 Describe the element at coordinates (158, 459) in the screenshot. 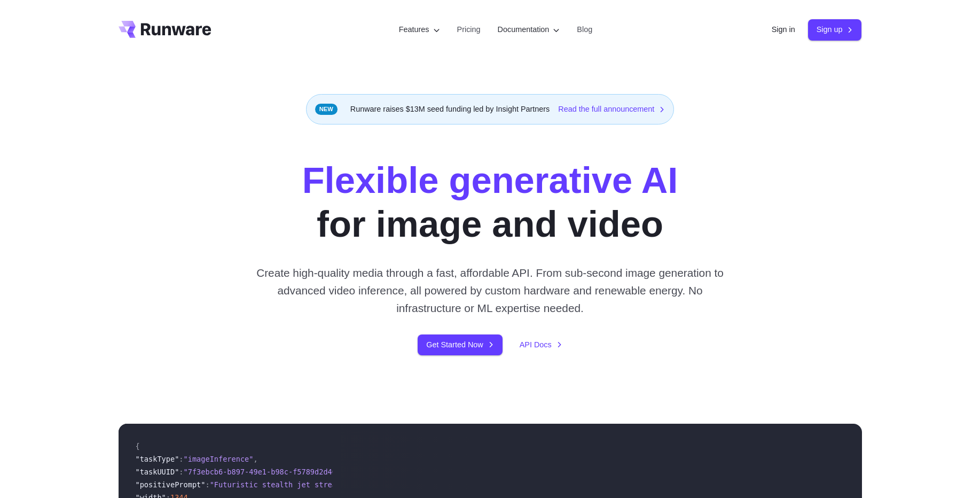

I see `span: "taskType"` at that location.